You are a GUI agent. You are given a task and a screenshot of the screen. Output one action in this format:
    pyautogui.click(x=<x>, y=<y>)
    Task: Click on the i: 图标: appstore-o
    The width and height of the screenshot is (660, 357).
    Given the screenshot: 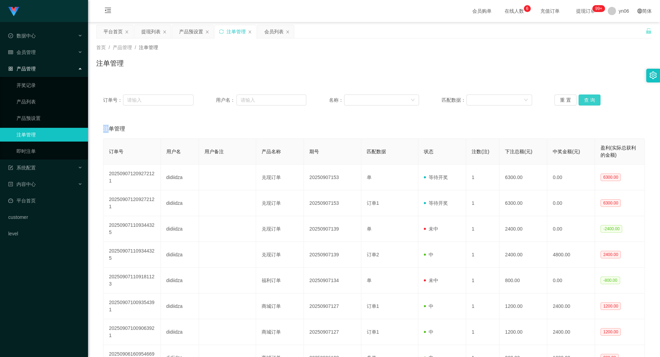 What is the action you would take?
    pyautogui.click(x=11, y=69)
    